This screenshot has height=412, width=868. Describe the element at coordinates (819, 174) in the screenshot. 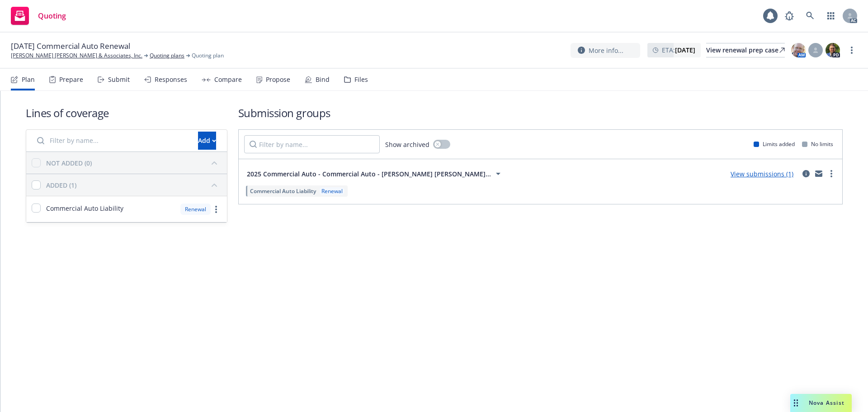

I see `a: mail` at that location.